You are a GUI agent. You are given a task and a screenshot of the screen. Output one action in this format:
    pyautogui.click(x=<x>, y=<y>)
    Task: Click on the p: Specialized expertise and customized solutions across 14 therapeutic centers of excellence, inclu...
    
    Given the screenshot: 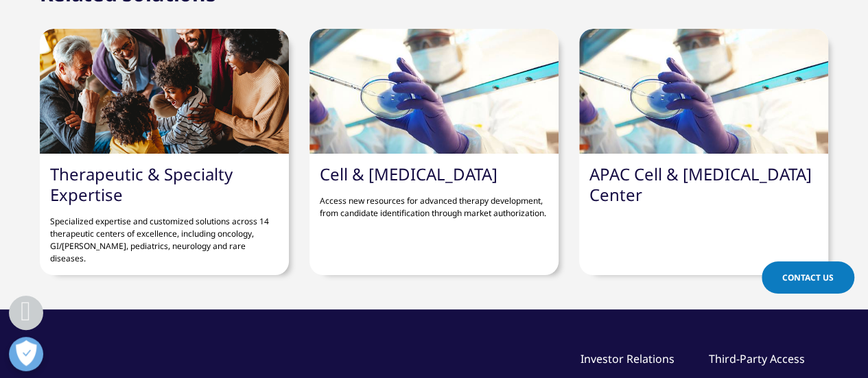 What is the action you would take?
    pyautogui.click(x=164, y=235)
    